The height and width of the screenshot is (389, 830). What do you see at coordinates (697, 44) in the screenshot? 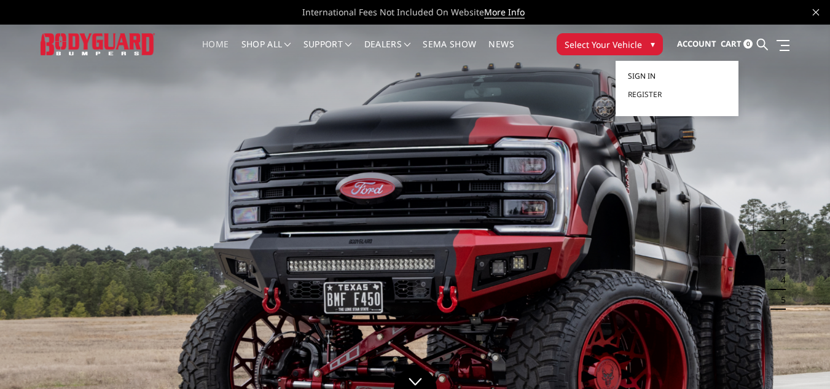
I see `a: Account` at bounding box center [697, 44].